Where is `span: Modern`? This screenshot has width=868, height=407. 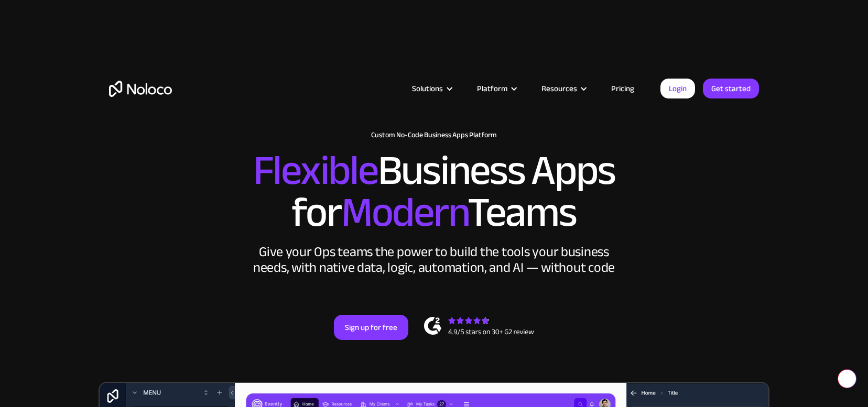
span: Modern is located at coordinates (404, 212).